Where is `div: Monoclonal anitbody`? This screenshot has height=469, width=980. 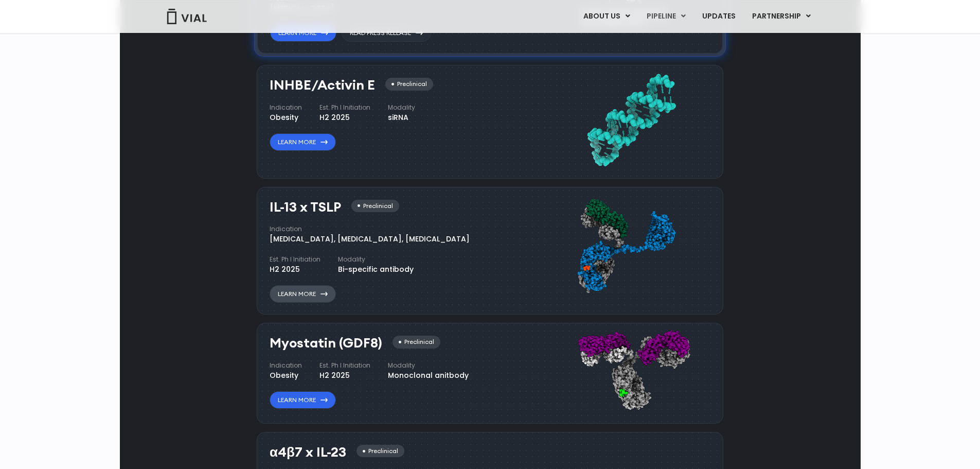
div: Monoclonal anitbody is located at coordinates (428, 375).